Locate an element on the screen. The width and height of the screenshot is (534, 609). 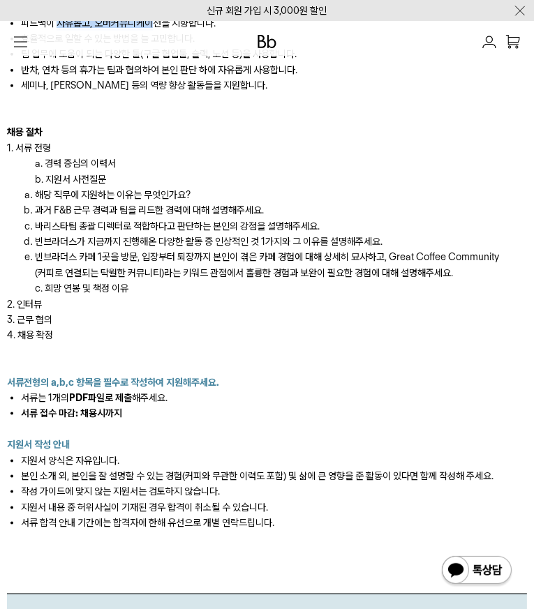
p: a. 경력 중심의 이력서 is located at coordinates (281, 163).